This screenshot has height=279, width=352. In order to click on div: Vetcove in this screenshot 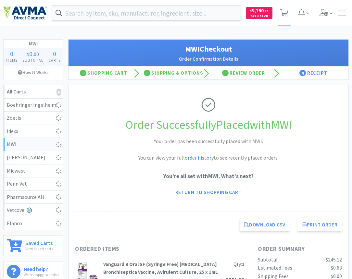, I will do `click(33, 210)`.